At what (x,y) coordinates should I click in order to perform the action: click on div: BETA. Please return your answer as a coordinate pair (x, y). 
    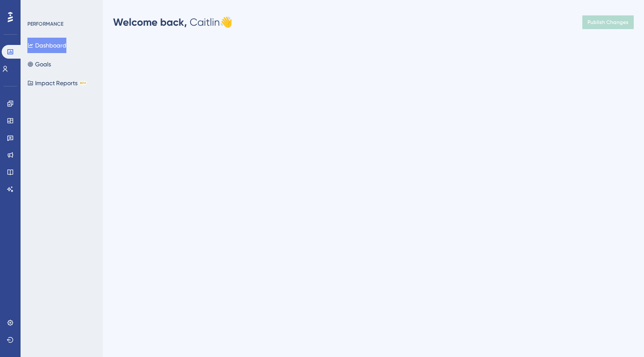
    Looking at the image, I should click on (83, 83).